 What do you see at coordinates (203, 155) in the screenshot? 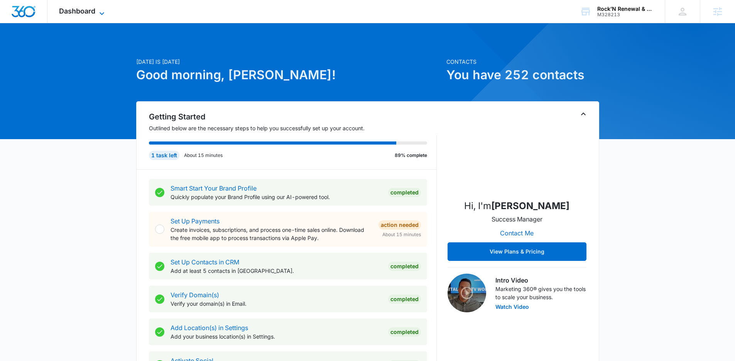
I see `p: About 15 minutes` at bounding box center [203, 155].